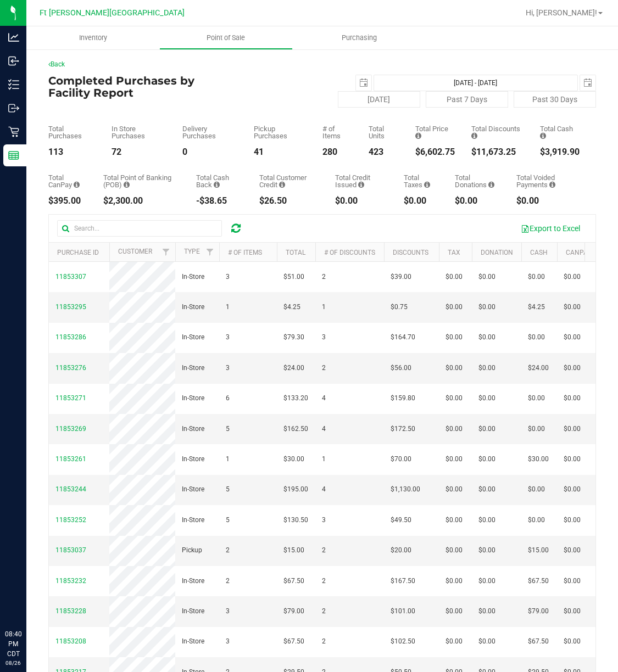 The image size is (618, 672). I want to click on button: Export to Excel, so click(550, 228).